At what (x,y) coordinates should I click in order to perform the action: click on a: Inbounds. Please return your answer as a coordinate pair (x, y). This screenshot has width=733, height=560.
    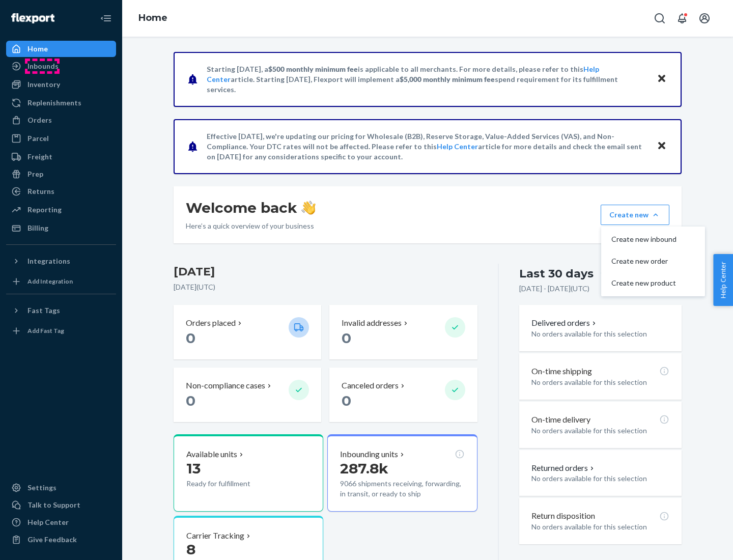
    Looking at the image, I should click on (61, 66).